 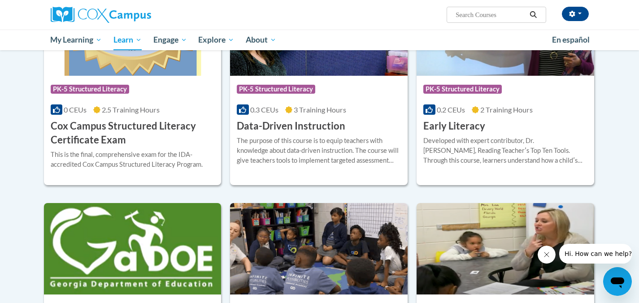 I want to click on div: This is the final, comprehensive exam for the IDA-accredited Cox Campus Structured Literacy Program., so click(x=133, y=160).